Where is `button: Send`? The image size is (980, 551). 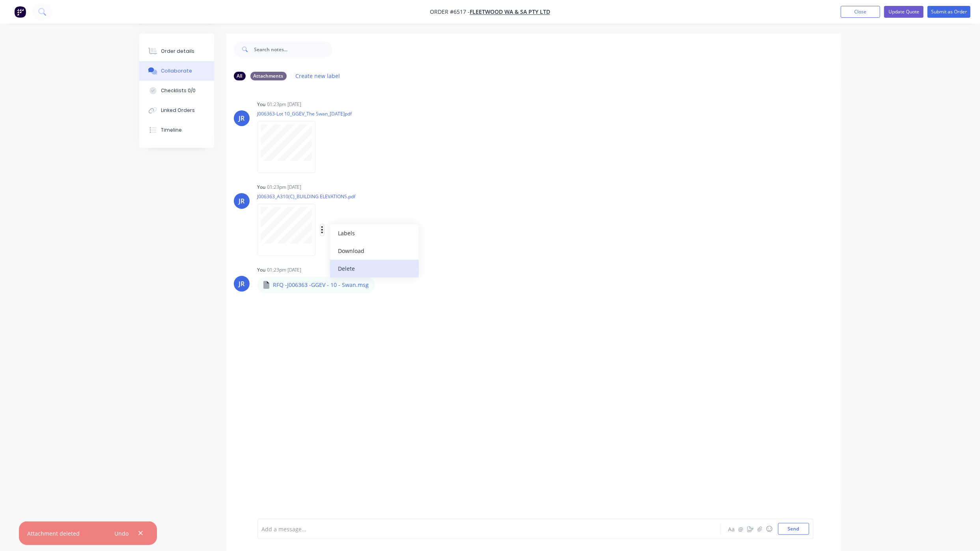
button: Send is located at coordinates (793, 529).